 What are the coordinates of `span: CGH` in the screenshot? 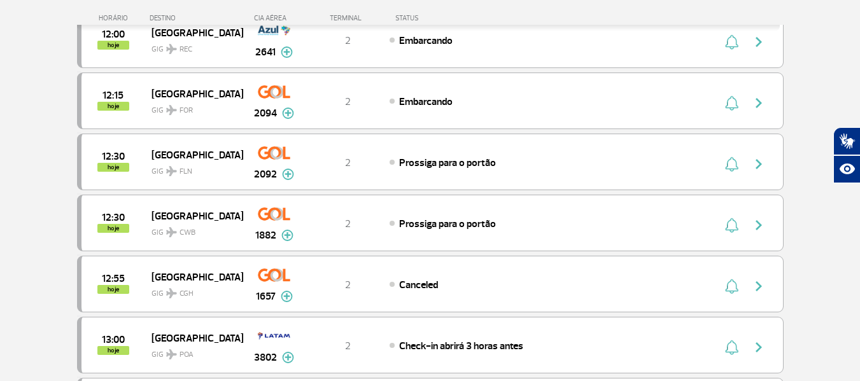 It's located at (187, 294).